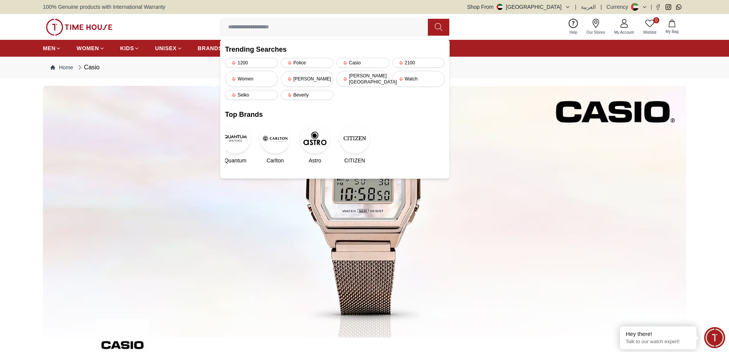 The image size is (729, 352). What do you see at coordinates (307, 63) in the screenshot?
I see `div: Police` at bounding box center [307, 63].